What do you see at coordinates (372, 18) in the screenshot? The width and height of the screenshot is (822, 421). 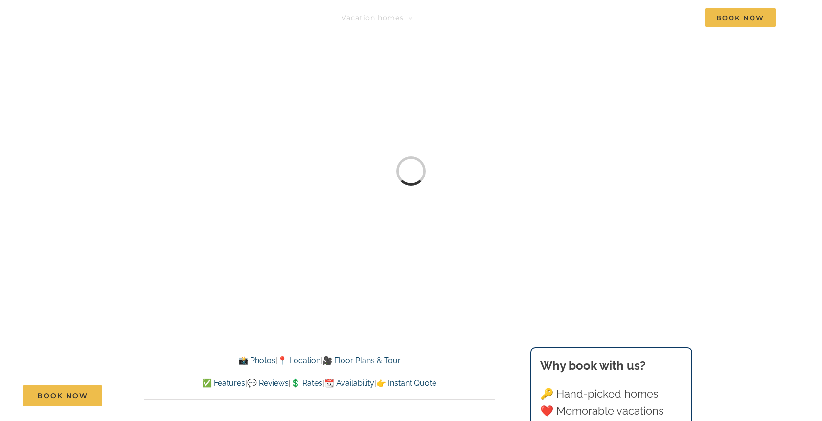 I see `span: Vacation homes` at bounding box center [372, 18].